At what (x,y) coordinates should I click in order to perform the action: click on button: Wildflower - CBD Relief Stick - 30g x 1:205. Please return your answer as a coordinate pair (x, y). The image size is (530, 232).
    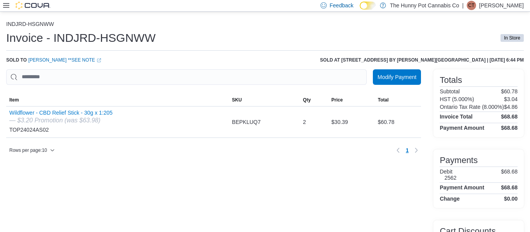
    Looking at the image, I should click on (61, 113).